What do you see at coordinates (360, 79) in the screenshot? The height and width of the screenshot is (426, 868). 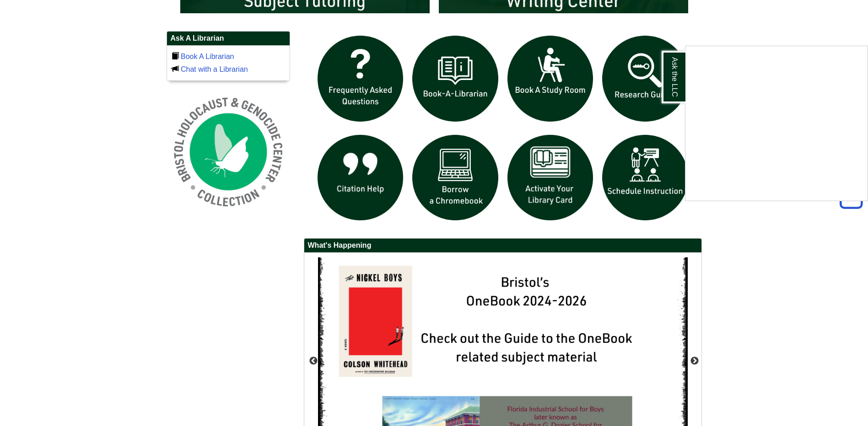 I see `img: frequently asked questions` at bounding box center [360, 79].